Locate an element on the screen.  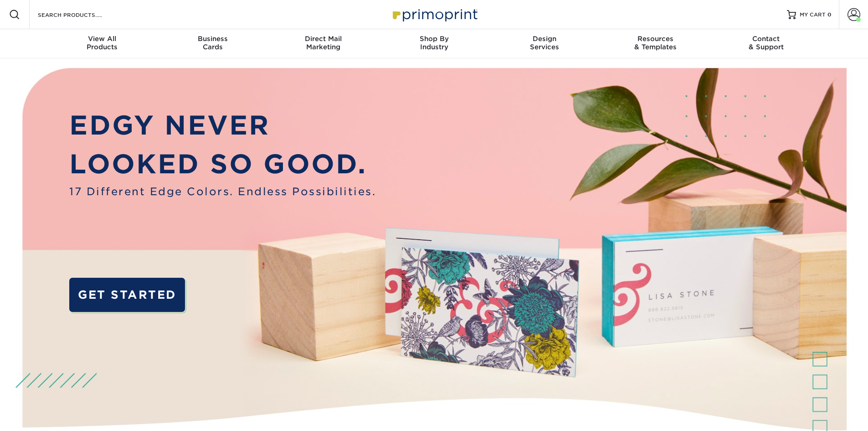
p: LOOKED SO GOOD. is located at coordinates (222, 164).